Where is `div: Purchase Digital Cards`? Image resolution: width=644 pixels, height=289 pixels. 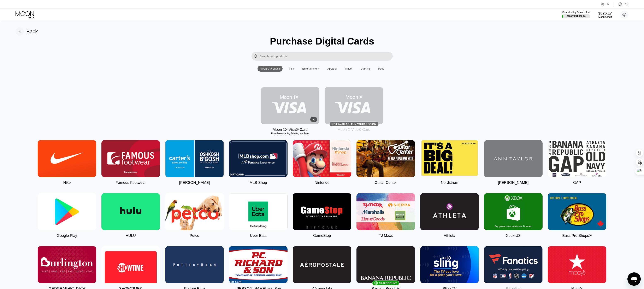
div: Purchase Digital Cards is located at coordinates (322, 41).